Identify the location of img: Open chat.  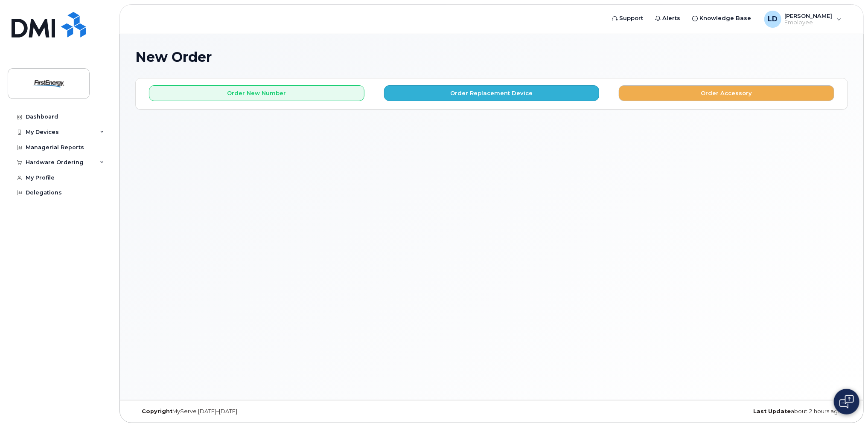
(846, 402).